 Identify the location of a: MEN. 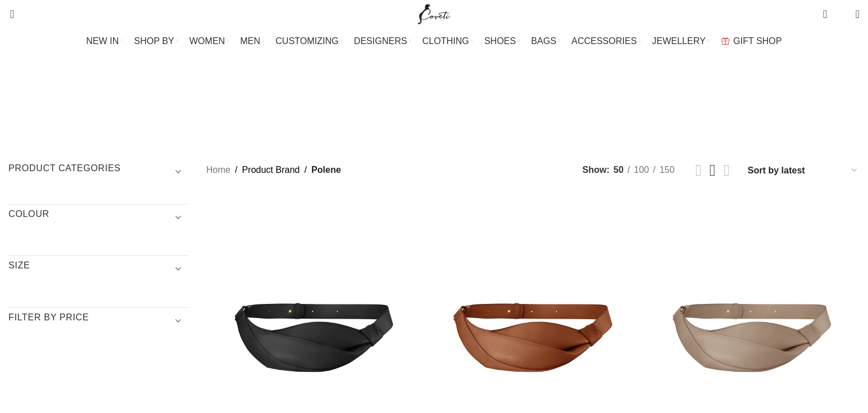
(252, 41).